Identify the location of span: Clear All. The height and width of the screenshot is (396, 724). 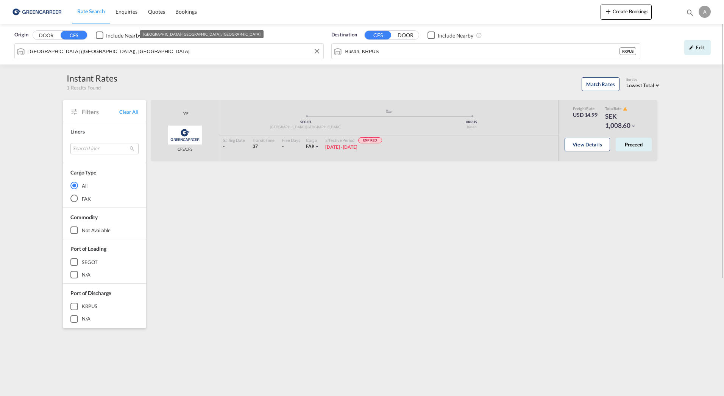
(129, 112).